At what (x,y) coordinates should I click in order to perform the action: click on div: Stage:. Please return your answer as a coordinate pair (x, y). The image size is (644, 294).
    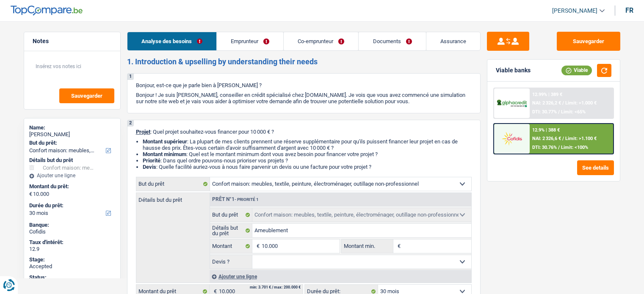
    Looking at the image, I should click on (72, 259).